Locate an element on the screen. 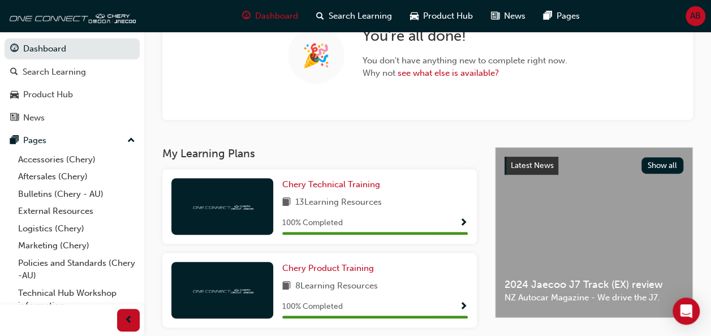  a: External Resources is located at coordinates (76, 211).